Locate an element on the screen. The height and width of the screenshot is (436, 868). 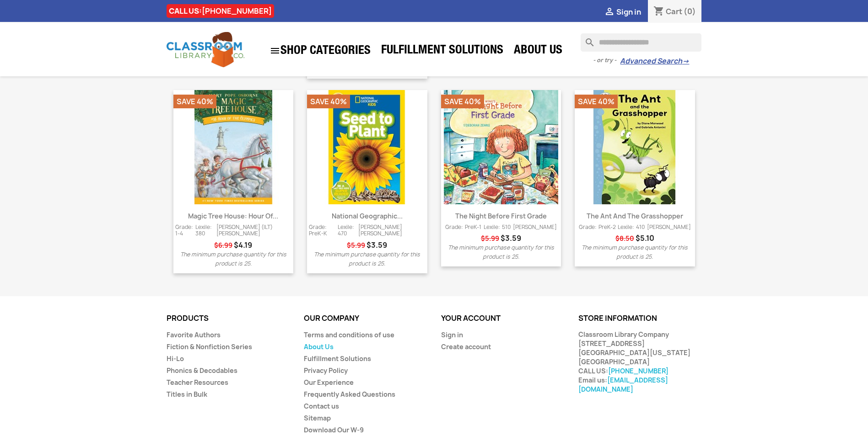
a: Phonics & Decodables is located at coordinates (202, 370).